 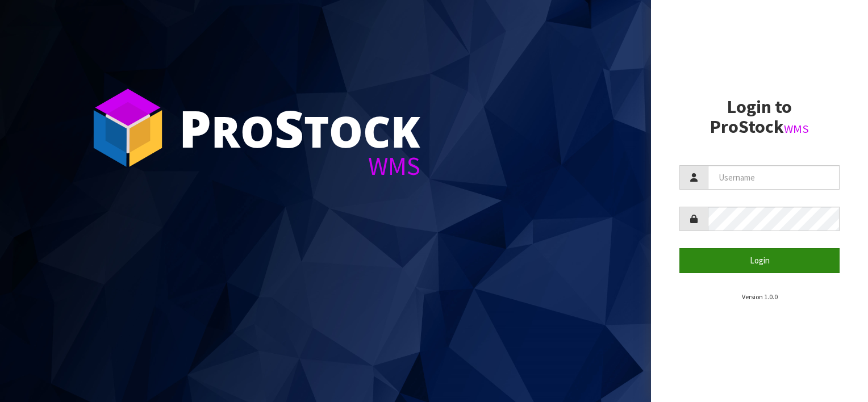 I want to click on small: Version 1.0.0, so click(x=760, y=297).